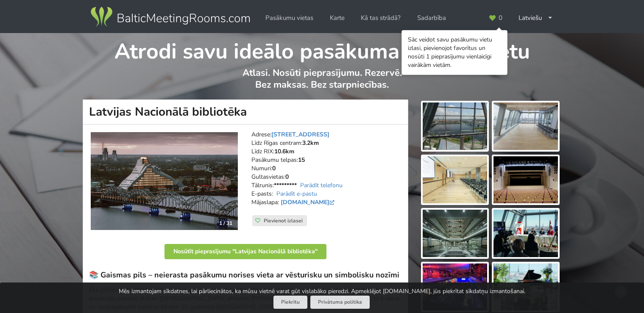 The width and height of the screenshot is (644, 313). What do you see at coordinates (245, 112) in the screenshot?
I see `h1: Latvijas Nacionālā bibliotēka` at bounding box center [245, 112].